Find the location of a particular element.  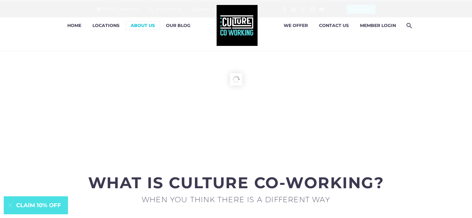

a: ABOUT US is located at coordinates (143, 25).